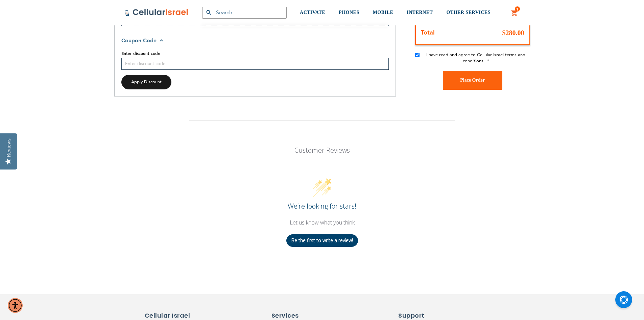 The image size is (644, 320). I want to click on button: Place Order, so click(473, 80).